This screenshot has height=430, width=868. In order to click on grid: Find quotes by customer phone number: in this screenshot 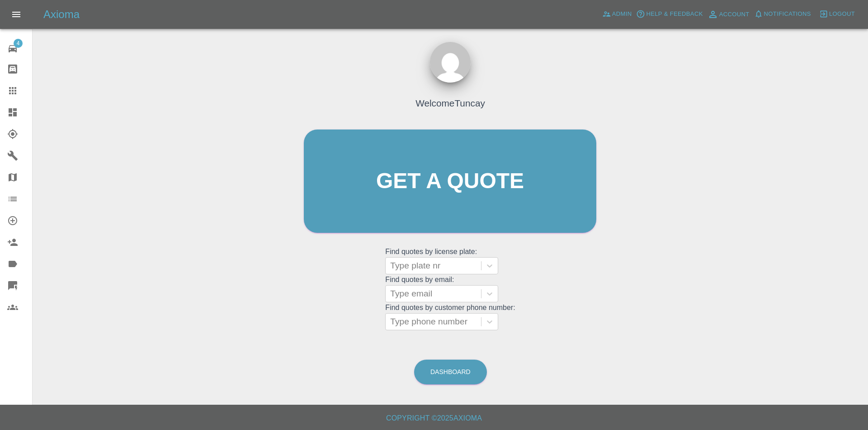, I will do `click(450, 317)`.